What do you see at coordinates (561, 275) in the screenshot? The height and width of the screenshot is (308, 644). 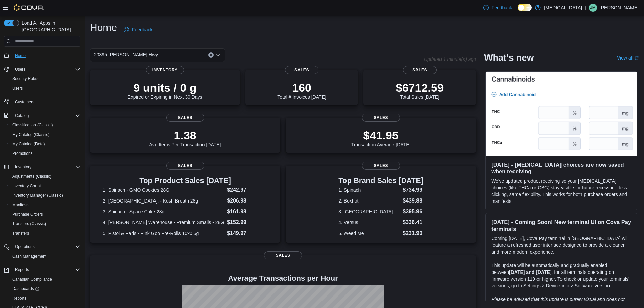 I see `p: This update will be automatically and gradually enabled between , for all terminals operating on ...` at bounding box center [561, 275].